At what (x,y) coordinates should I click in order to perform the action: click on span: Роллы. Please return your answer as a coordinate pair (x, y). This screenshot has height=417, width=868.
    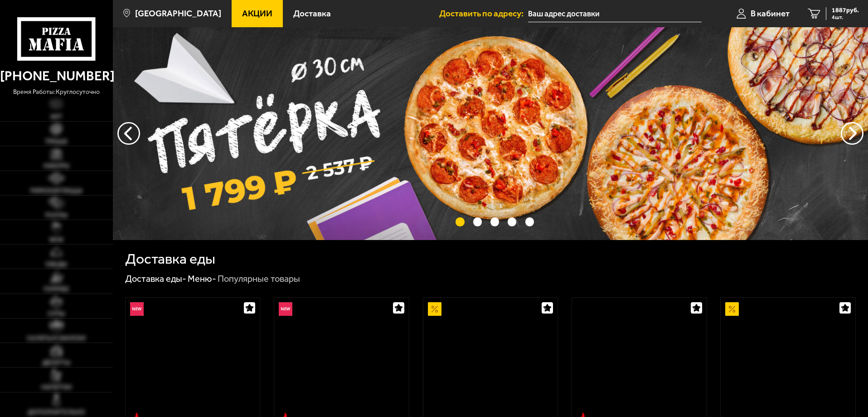
    Looking at the image, I should click on (56, 216).